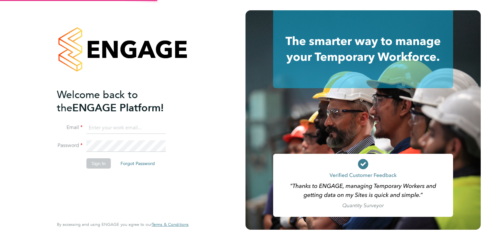  What do you see at coordinates (126, 128) in the screenshot?
I see `input: Enter your work email...` at bounding box center [126, 128].